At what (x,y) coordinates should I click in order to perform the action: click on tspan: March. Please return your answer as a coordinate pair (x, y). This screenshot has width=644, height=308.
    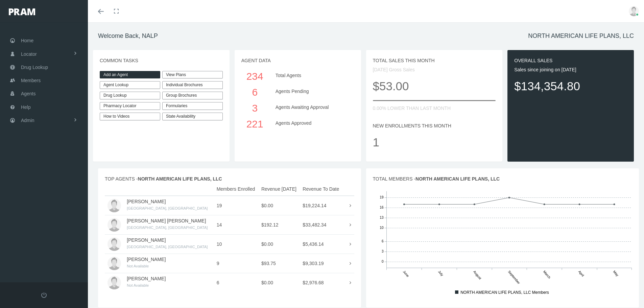
    Looking at the image, I should click on (547, 274).